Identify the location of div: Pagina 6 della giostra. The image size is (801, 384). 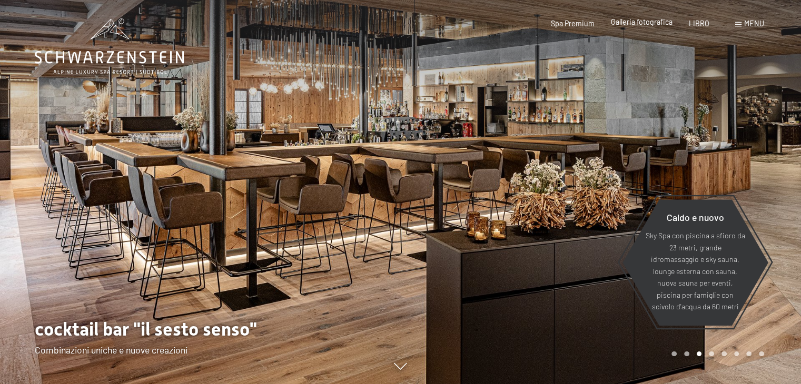
(737, 354).